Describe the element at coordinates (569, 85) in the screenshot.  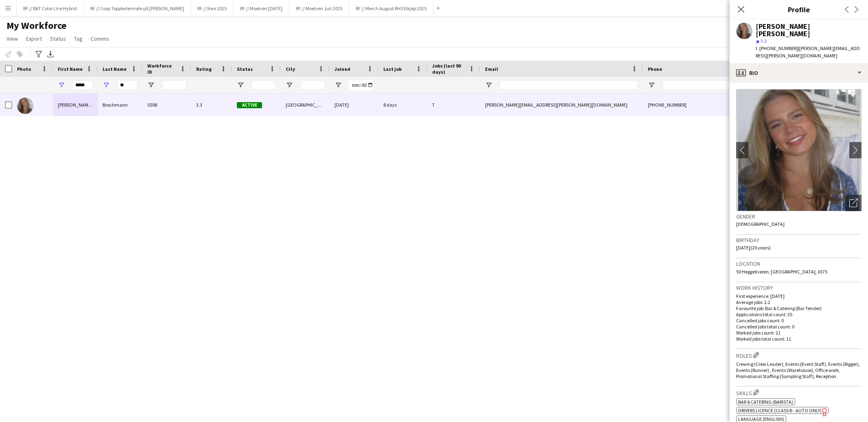
I see `input: Email Filter Input` at that location.